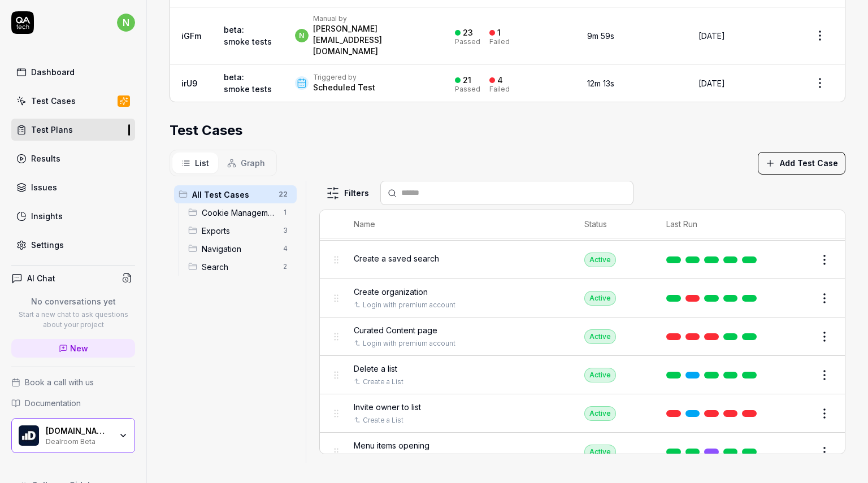  Describe the element at coordinates (79, 348) in the screenshot. I see `span: New` at that location.